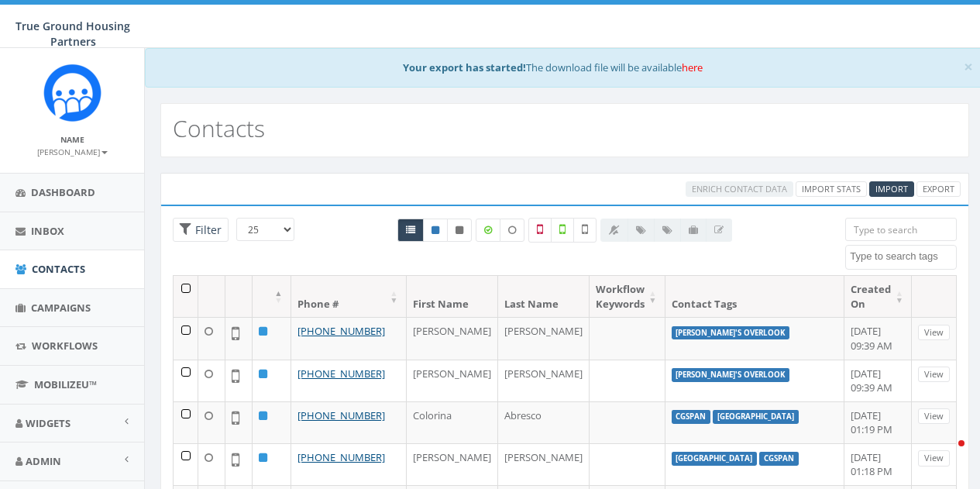 This screenshot has height=489, width=980. What do you see at coordinates (544, 422) in the screenshot?
I see `td: Abresco` at bounding box center [544, 422].